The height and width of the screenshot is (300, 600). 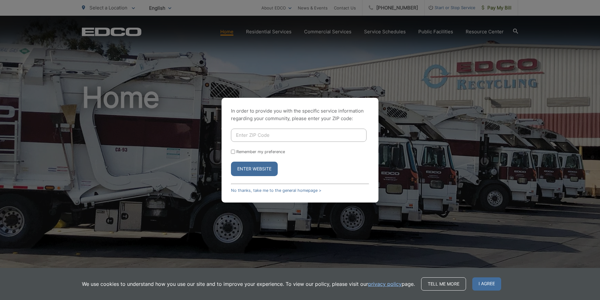 What do you see at coordinates (261, 151) in the screenshot?
I see `label: Remember my preference` at bounding box center [261, 151].